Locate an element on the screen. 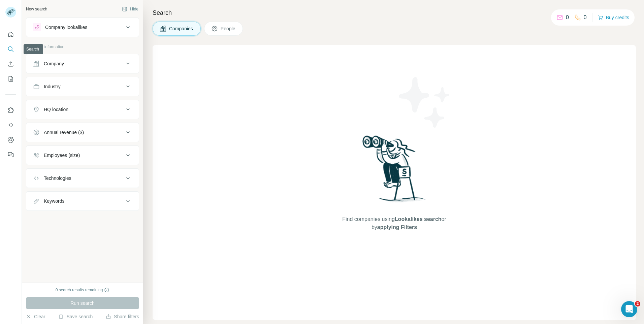 This screenshot has width=644, height=324. button: Annual revenue ($) is located at coordinates (82, 132).